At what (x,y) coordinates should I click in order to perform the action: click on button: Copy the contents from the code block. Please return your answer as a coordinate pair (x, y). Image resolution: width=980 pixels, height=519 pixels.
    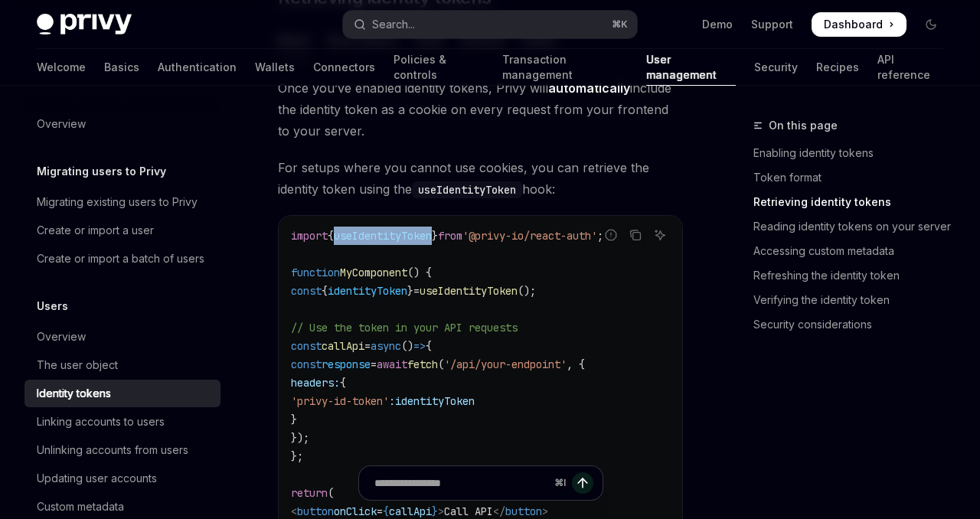
    Looking at the image, I should click on (635, 235).